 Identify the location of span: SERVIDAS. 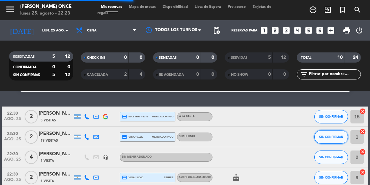
(239, 58).